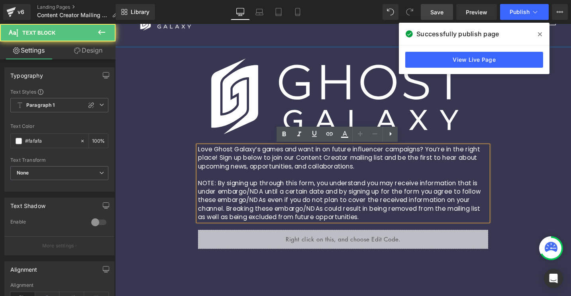 Image resolution: width=571 pixels, height=296 pixels. I want to click on button: More settings, so click(59, 246).